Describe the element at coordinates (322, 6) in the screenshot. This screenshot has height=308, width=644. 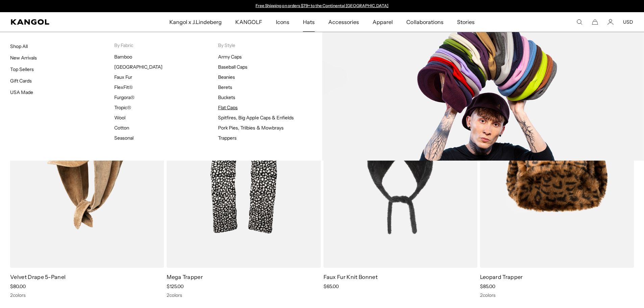
I see `div: 1 of 2` at that location.